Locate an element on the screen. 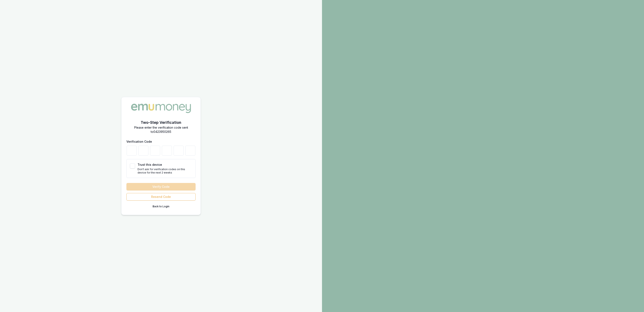 This screenshot has height=312, width=644. label: Trust this device is located at coordinates (149, 165).